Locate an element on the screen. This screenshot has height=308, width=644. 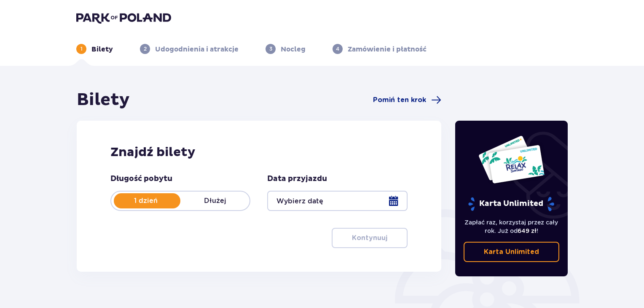
h2: Znajdź bilety is located at coordinates (259, 152).